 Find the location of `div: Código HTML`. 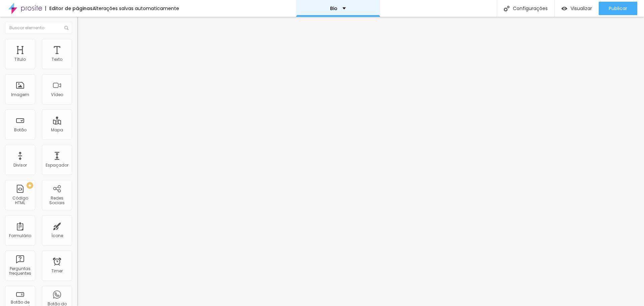

div: Código HTML is located at coordinates (20, 201).